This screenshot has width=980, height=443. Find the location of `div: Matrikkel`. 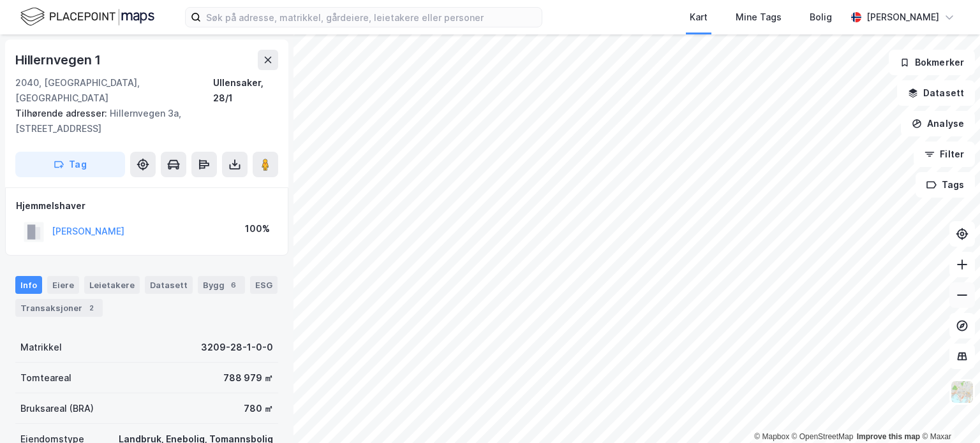

div: Matrikkel is located at coordinates (41, 347).